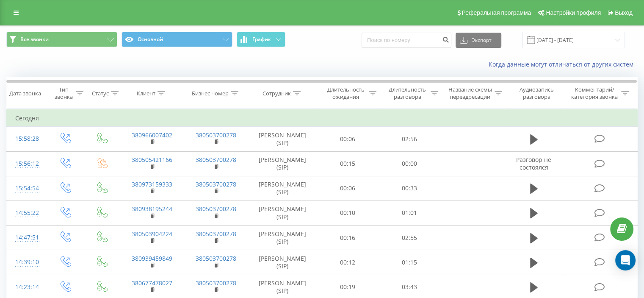  I want to click on span: Реферальная программа, so click(496, 12).